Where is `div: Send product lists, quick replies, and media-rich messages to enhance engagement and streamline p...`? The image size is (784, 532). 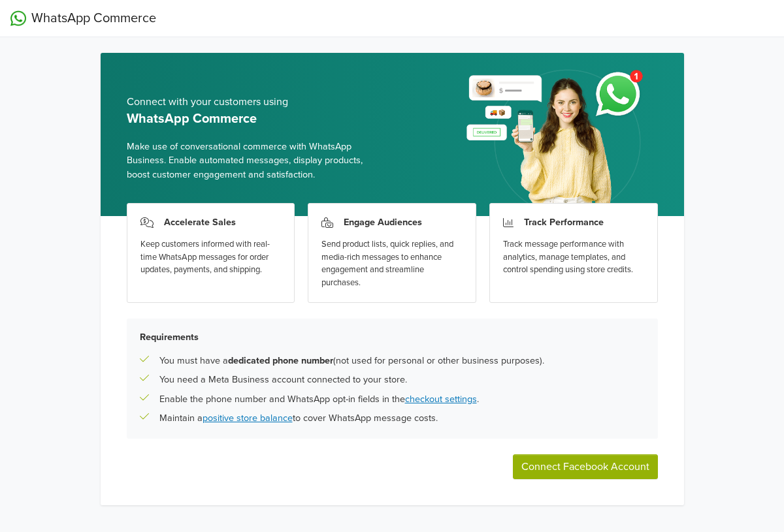 div: Send product lists, quick replies, and media-rich messages to enhance engagement and streamline p... is located at coordinates (392, 264).